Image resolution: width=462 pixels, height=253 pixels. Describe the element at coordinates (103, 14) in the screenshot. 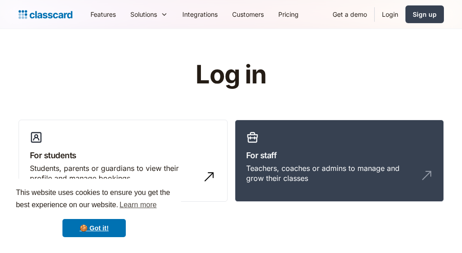

I see `a: Features` at that location.